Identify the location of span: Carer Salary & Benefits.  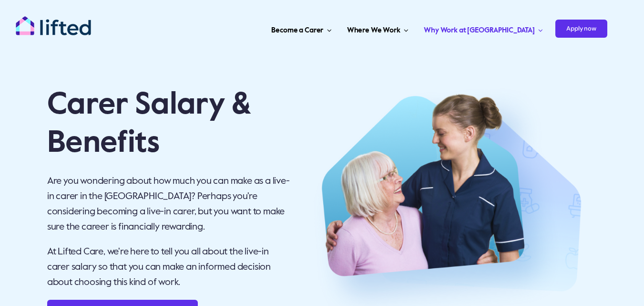
(149, 124).